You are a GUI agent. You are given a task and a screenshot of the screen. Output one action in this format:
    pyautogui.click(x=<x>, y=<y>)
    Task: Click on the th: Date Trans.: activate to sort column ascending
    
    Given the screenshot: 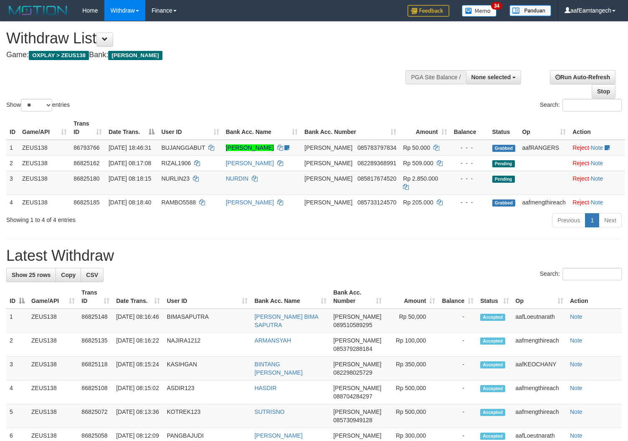 What is the action you would take?
    pyautogui.click(x=138, y=297)
    